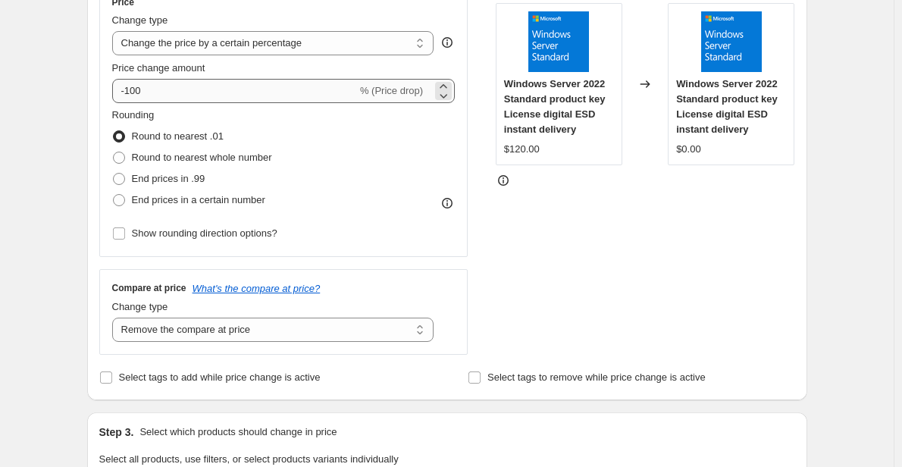  Describe the element at coordinates (158, 67) in the screenshot. I see `span: Price change amount` at that location.